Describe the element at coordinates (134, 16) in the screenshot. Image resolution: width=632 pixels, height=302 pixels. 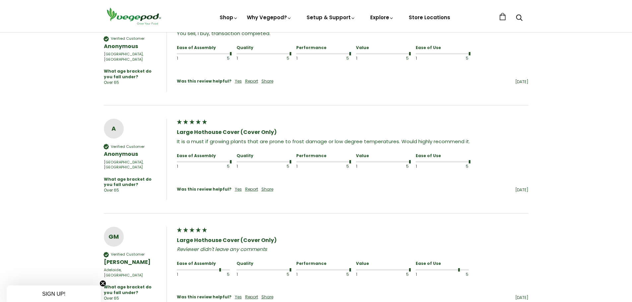
I see `img: Vegepod` at that location.